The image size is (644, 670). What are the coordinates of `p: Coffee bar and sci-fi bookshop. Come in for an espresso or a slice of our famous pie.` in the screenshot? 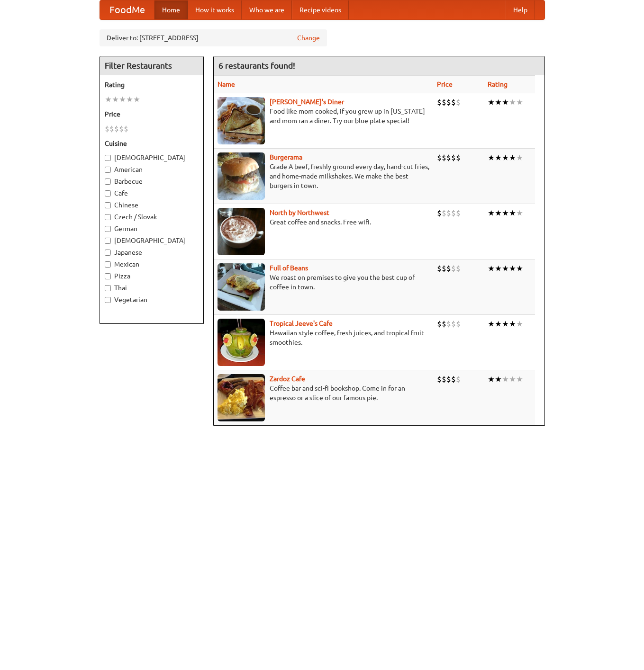 It's located at (323, 393).